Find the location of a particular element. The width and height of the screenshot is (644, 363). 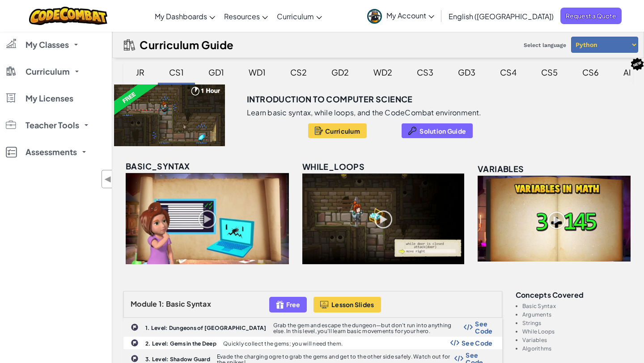

img: while_loops_unlocked.png is located at coordinates (383, 219).